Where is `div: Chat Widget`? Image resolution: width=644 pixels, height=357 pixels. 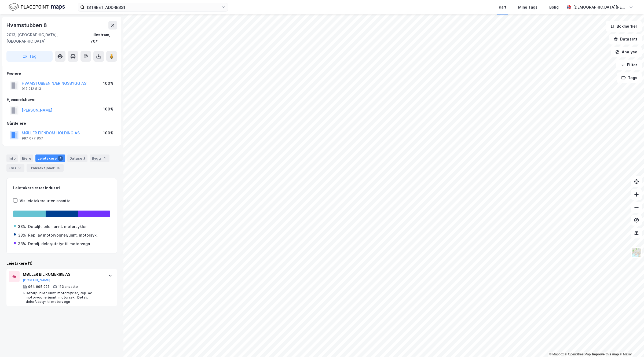
div: Chat Widget is located at coordinates (630, 344).